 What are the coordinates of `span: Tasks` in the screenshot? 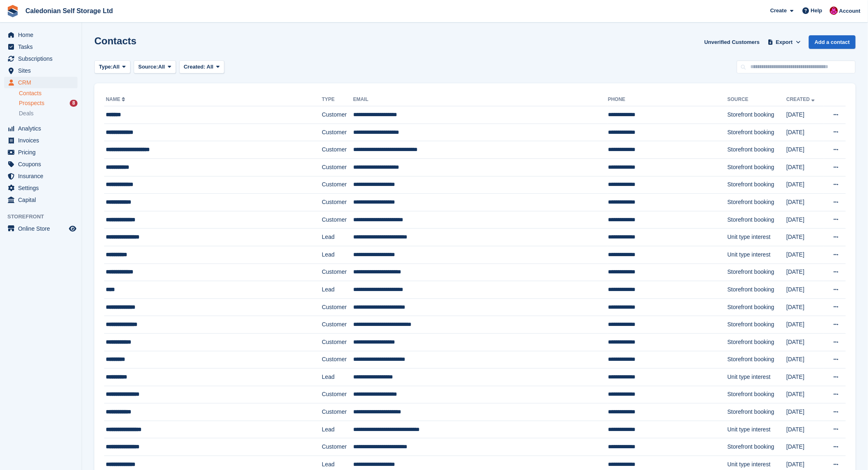 It's located at (43, 47).